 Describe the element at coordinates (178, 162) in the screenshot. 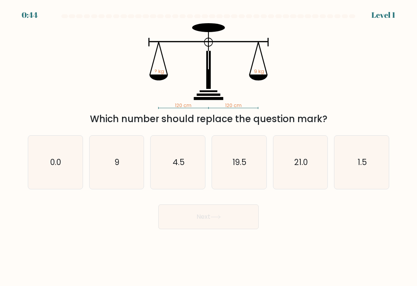

I see `text: 4.5` at that location.